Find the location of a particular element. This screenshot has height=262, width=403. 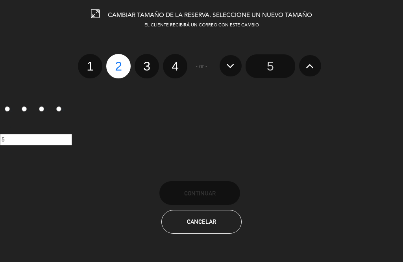

input: 1 is located at coordinates (7, 109).